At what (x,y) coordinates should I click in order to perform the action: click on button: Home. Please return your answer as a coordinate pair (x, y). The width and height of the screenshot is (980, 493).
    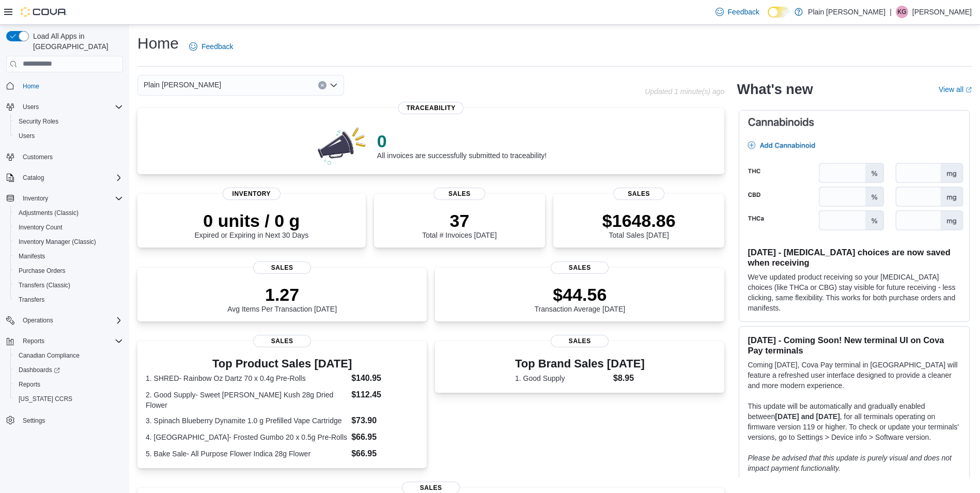
    Looking at the image, I should click on (65, 86).